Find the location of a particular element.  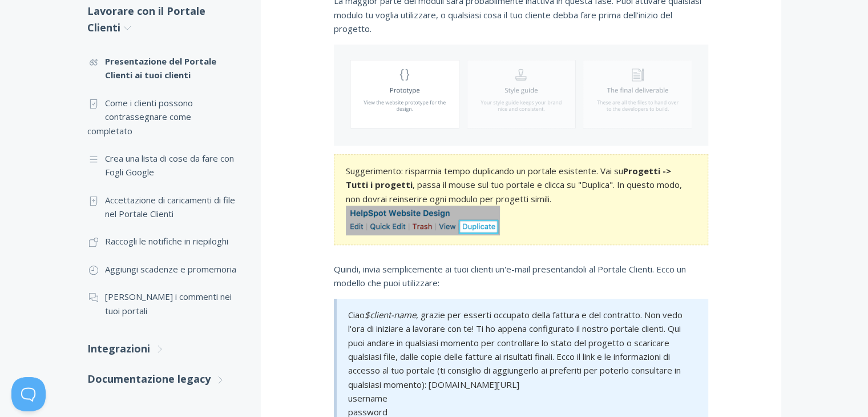

font: Integrazioni is located at coordinates (119, 348).